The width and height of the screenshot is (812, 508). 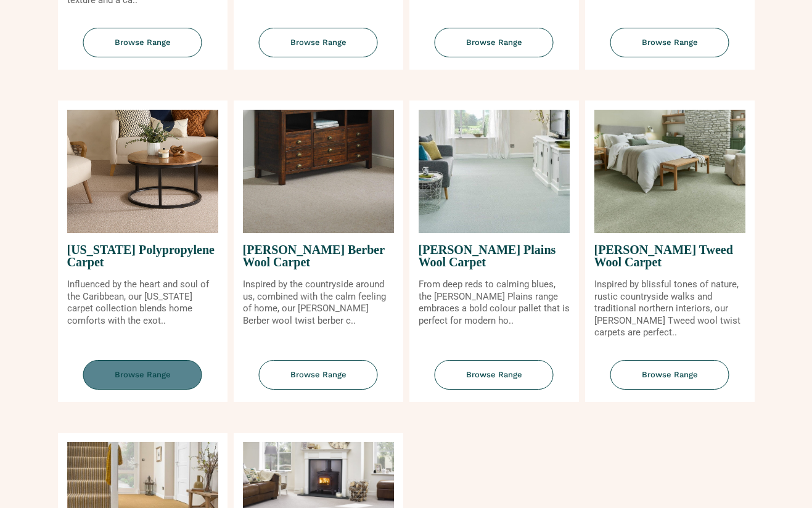 What do you see at coordinates (670, 308) in the screenshot?
I see `p: Inspired by blissful tones of nature, rustic countryside walks and traditional northern interiors...` at bounding box center [670, 308].